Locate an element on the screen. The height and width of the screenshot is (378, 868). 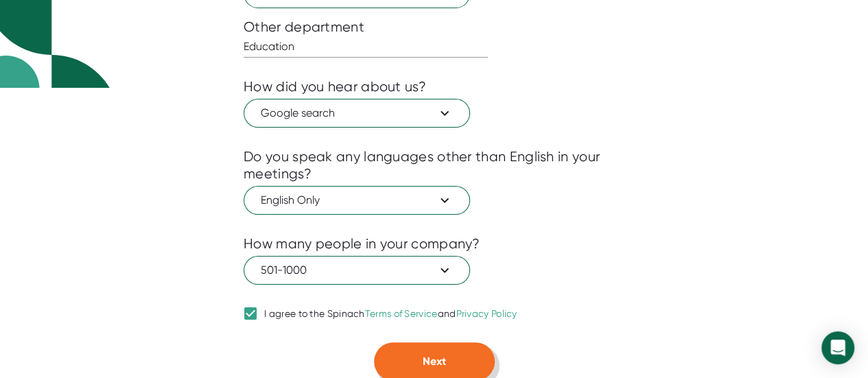
div: How did you hear about us? is located at coordinates (334, 87).